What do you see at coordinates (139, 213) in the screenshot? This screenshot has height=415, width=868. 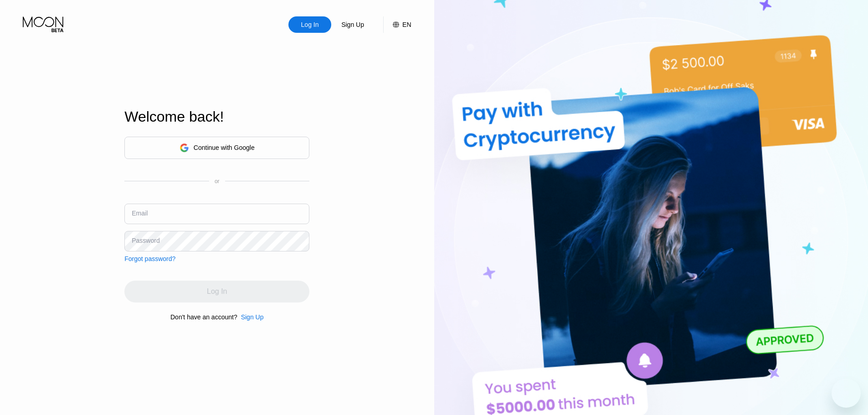 I see `div: Email` at bounding box center [139, 213].